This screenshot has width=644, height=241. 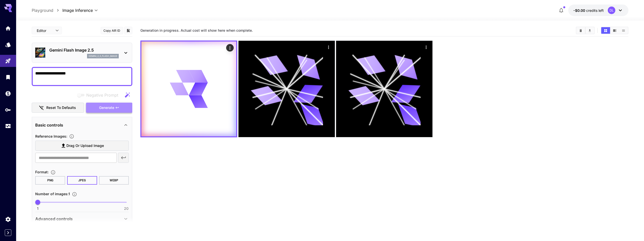 What do you see at coordinates (72, 136) in the screenshot?
I see `button: Upload a reference image to guide the result. This is needed for Image-to-Image or Inpainting. Su...` at bounding box center [72, 136].